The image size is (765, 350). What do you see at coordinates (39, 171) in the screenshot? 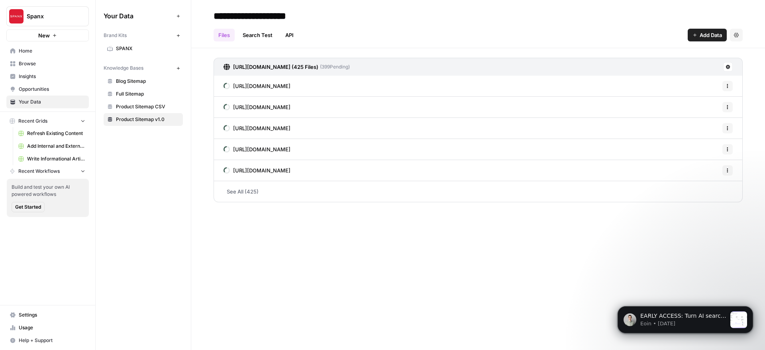
I see `span: Recent Workflows` at bounding box center [39, 171].